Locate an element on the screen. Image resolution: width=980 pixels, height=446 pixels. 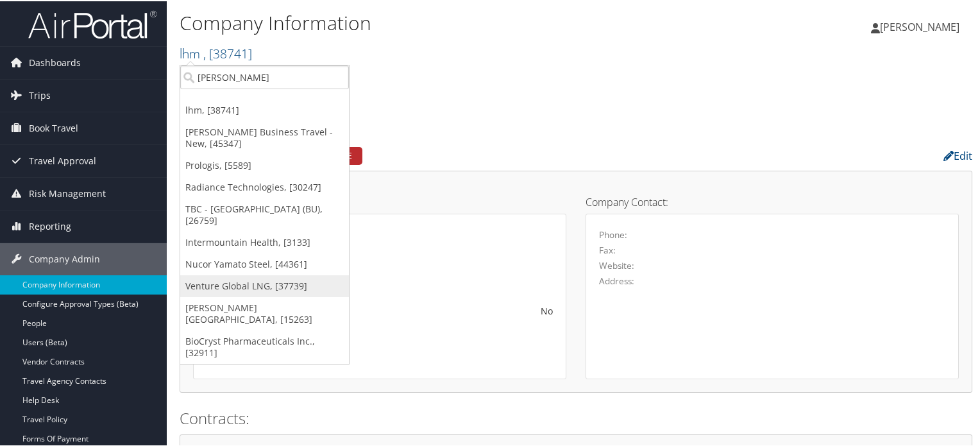
span: Reporting is located at coordinates (50, 225).